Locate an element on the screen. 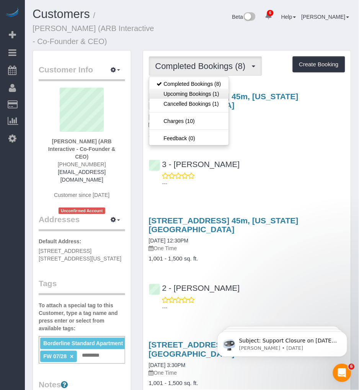 The width and height of the screenshot is (359, 390). span: Unconfirmed Account is located at coordinates (82, 210).